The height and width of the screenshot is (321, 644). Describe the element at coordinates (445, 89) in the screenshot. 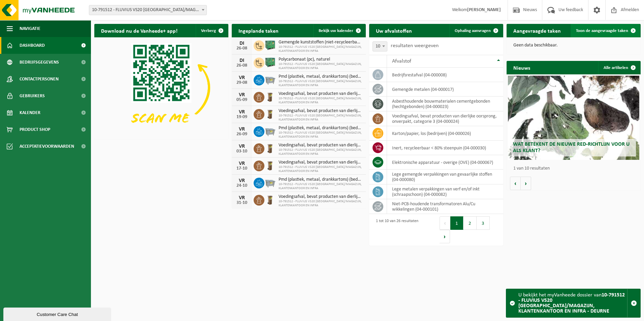

I see `td: gemengde metalen (04-000017)` at that location.